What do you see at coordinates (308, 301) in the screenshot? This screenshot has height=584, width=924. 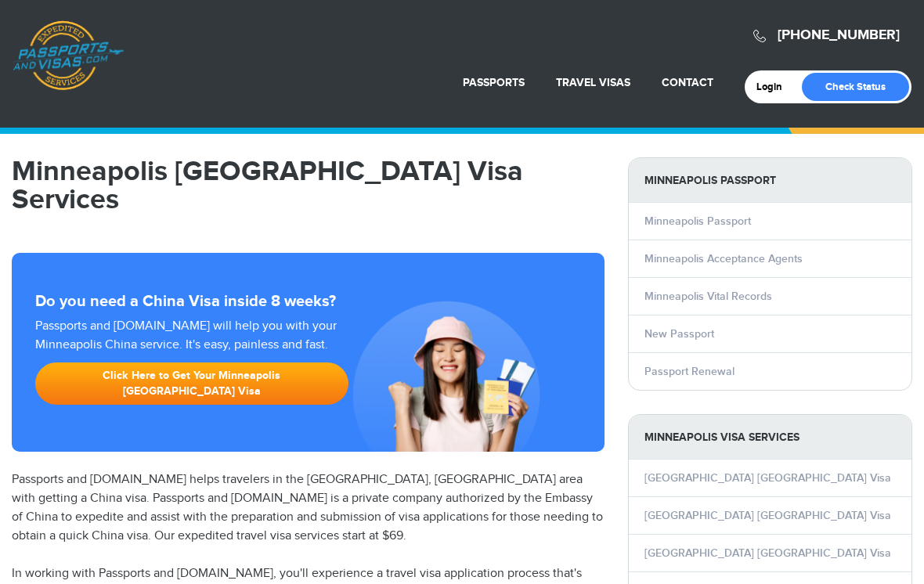 I see `strong: Do you need a China Visa inside 8 weeks?` at bounding box center [308, 301].